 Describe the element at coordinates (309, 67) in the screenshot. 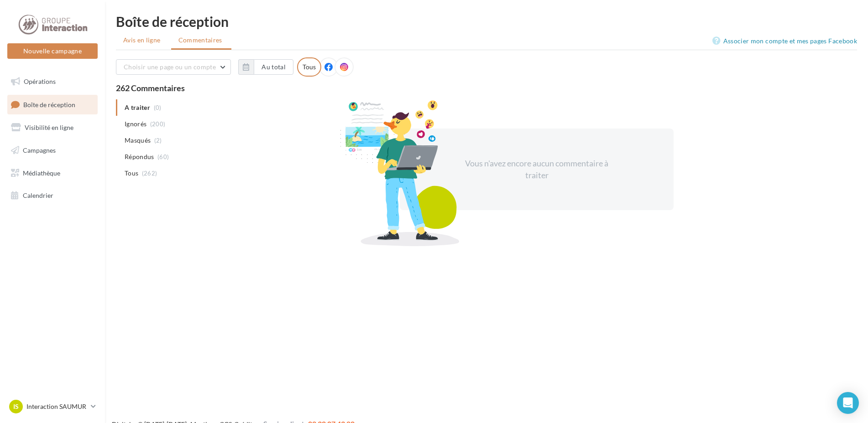

I see `div: Tous` at that location.